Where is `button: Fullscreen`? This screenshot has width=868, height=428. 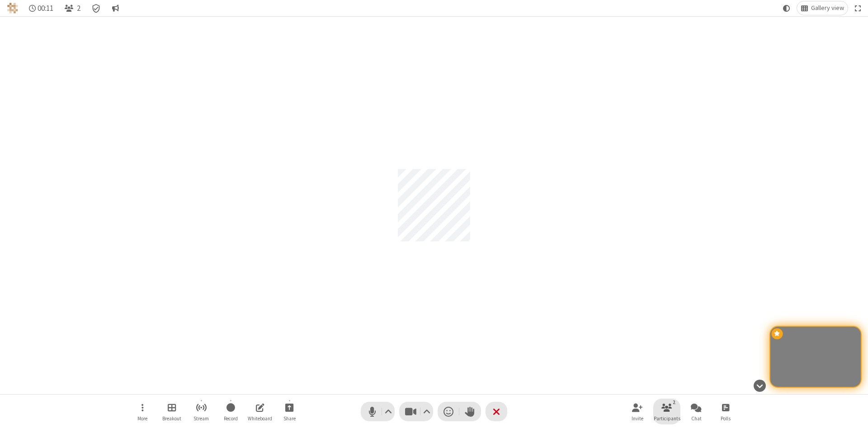 button: Fullscreen is located at coordinates (858, 8).